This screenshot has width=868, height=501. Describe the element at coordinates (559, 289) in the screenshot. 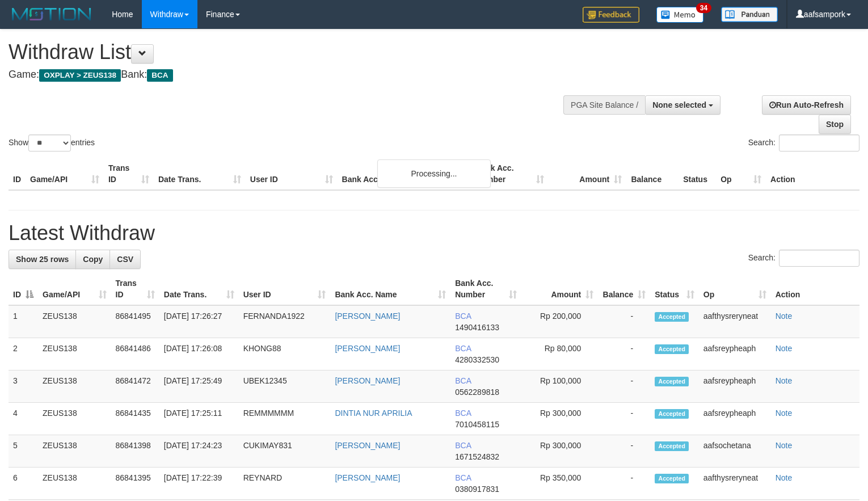

I see `th: Amount: activate to sort column ascending` at that location.